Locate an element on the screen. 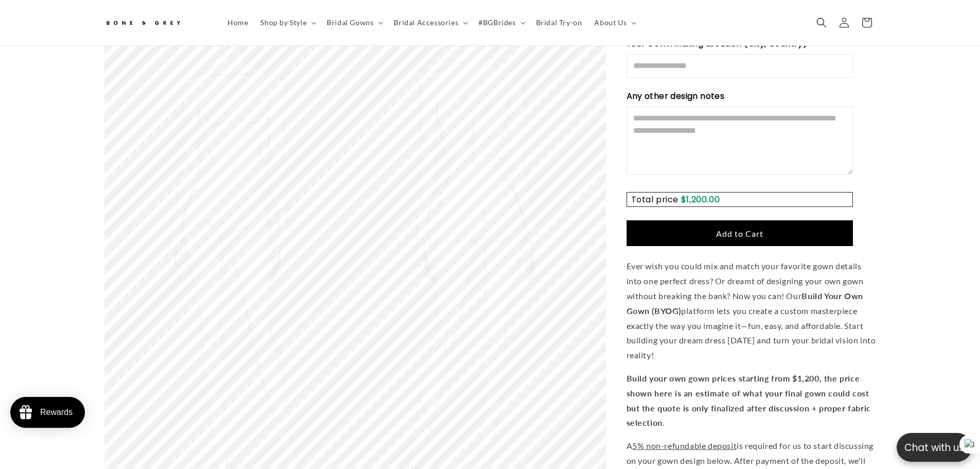 The image size is (980, 469). div: Rewards is located at coordinates (56, 412).